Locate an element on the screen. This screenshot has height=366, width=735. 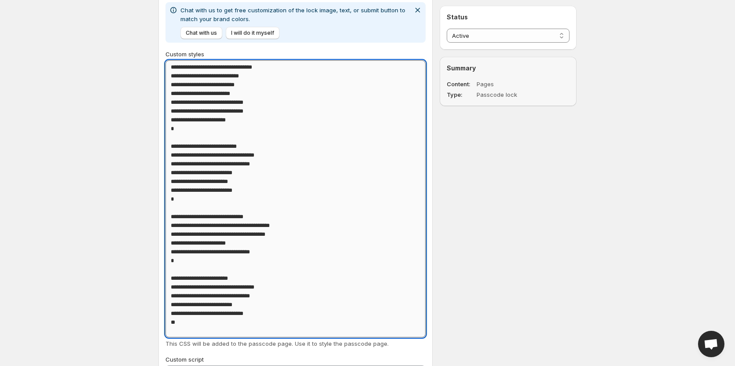
dt: Type : is located at coordinates (461, 95).